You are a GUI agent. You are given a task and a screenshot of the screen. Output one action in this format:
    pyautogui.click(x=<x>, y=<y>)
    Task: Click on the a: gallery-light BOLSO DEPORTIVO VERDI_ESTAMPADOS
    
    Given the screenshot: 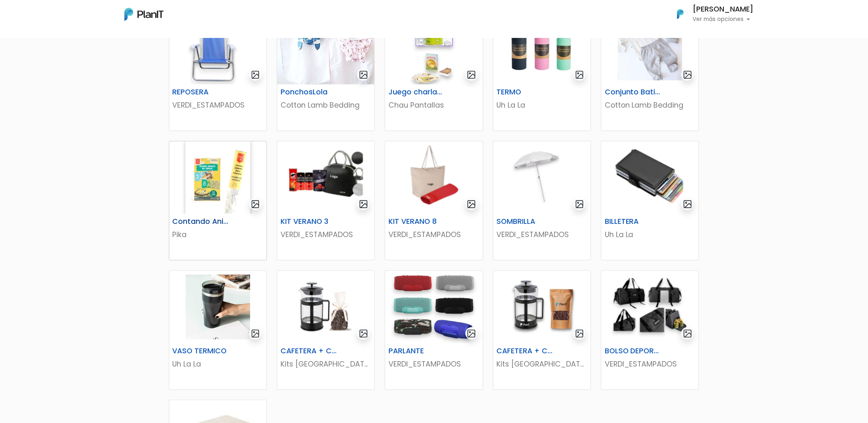 What is the action you would take?
    pyautogui.click(x=651, y=330)
    